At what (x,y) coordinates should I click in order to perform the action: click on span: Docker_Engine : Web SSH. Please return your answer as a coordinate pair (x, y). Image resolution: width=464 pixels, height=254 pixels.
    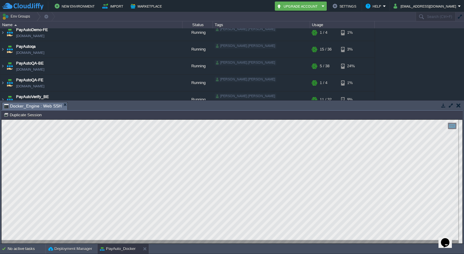
    Looking at the image, I should click on (33, 106).